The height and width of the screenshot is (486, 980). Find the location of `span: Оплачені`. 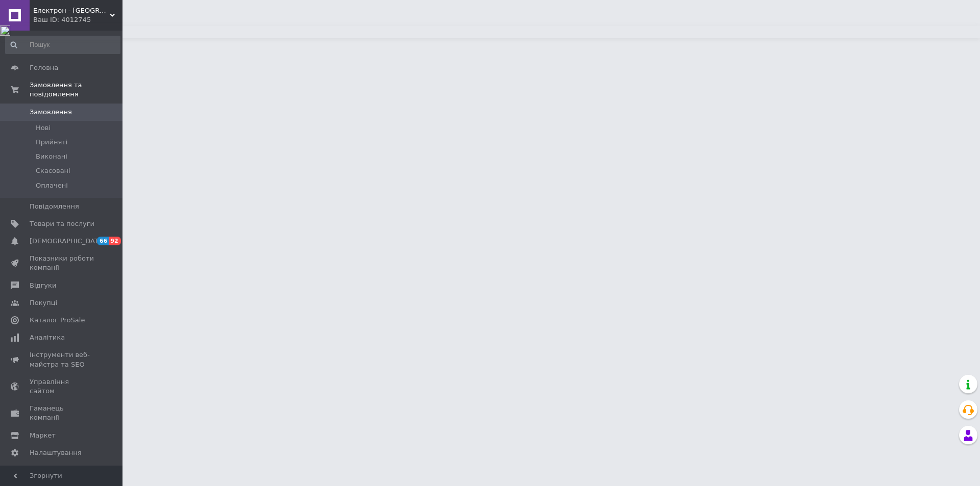

span: Оплачені is located at coordinates (52, 186).